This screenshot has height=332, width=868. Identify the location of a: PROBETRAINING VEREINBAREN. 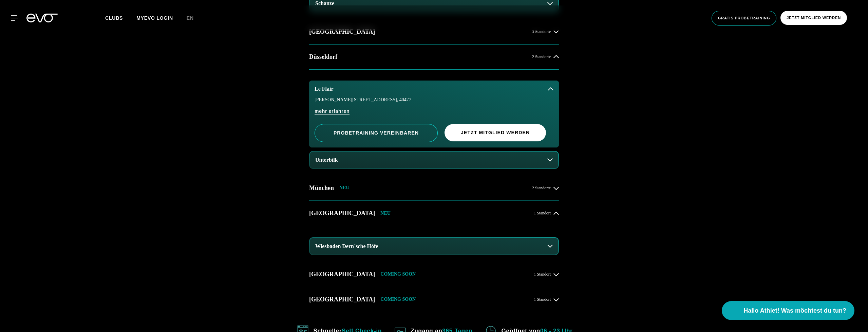
(376, 133).